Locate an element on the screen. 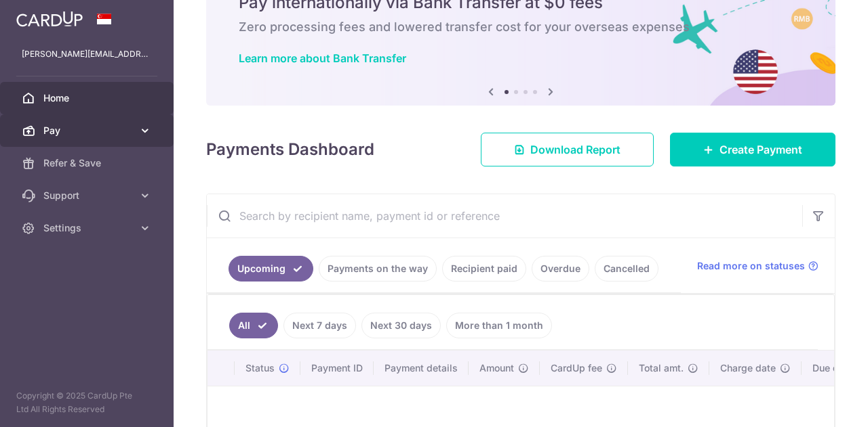 The width and height of the screenshot is (868, 427). span: Charge date is located at coordinates (748, 369).